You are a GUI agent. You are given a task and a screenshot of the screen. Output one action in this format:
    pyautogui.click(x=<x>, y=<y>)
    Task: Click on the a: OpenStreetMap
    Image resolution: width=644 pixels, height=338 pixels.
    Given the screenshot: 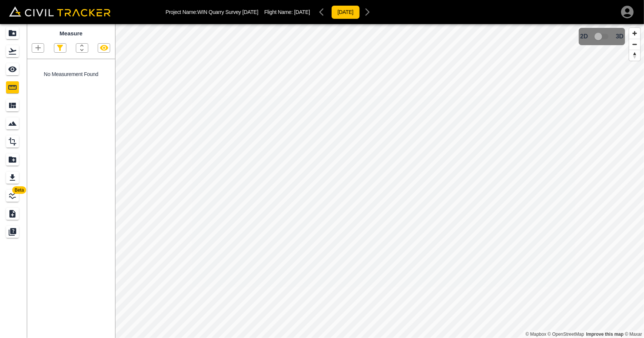 What is the action you would take?
    pyautogui.click(x=566, y=334)
    